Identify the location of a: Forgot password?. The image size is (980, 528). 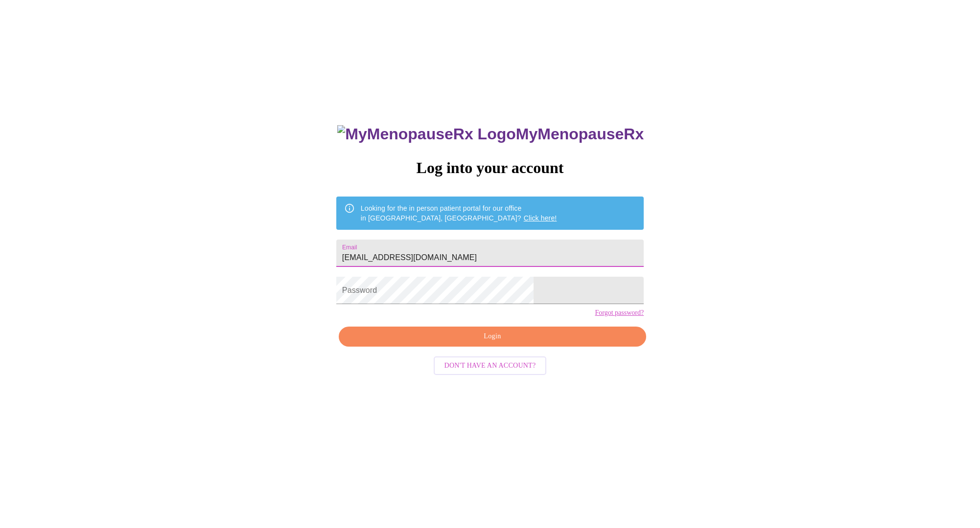
(619, 313).